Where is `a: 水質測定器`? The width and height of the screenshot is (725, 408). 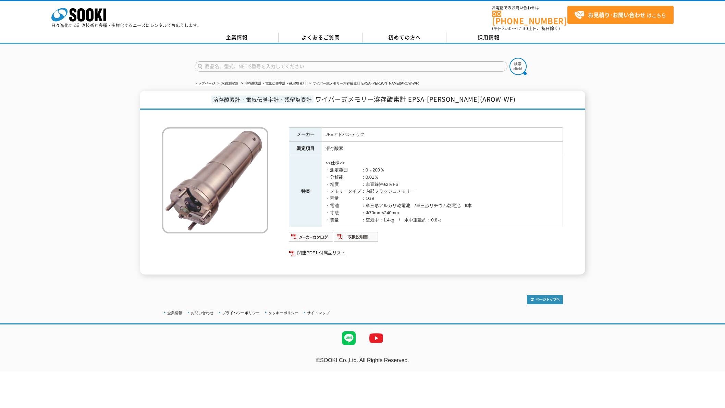 a: 水質測定器 is located at coordinates (230, 83).